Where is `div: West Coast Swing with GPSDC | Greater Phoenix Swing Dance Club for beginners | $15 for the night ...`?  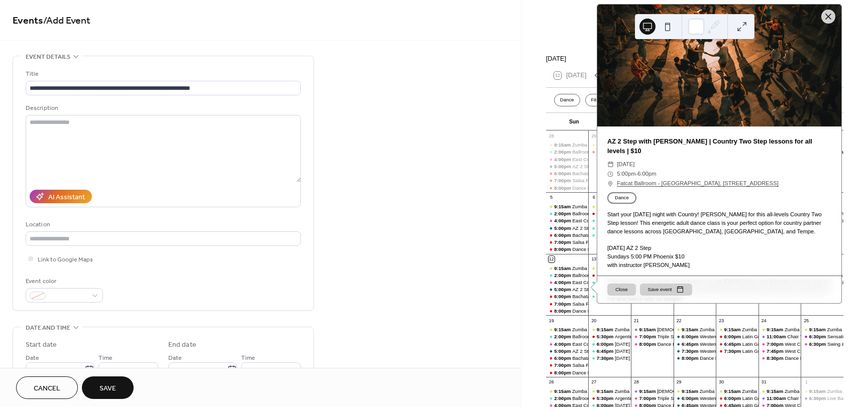 div: West Coast Swing with GPSDC | Greater Phoenix Swing Dance Club for beginners | $15 for the night ... is located at coordinates (779, 343).